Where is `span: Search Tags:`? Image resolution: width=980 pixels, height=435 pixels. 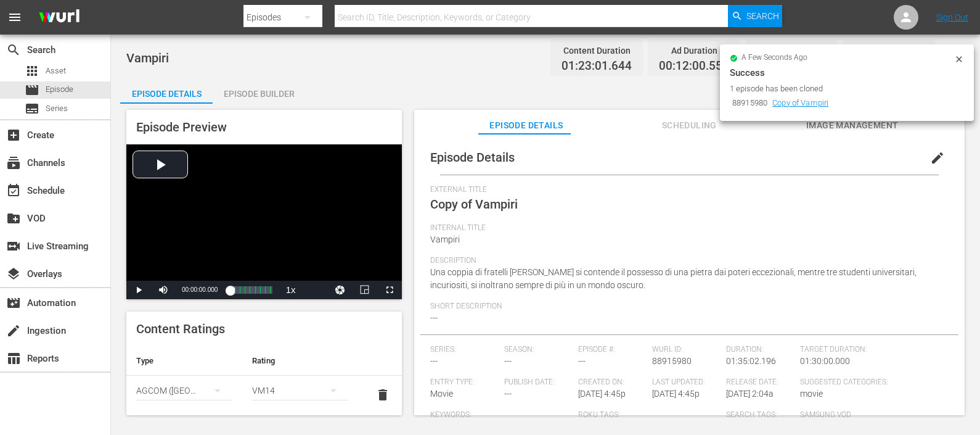 span: Search Tags: is located at coordinates (760, 415).